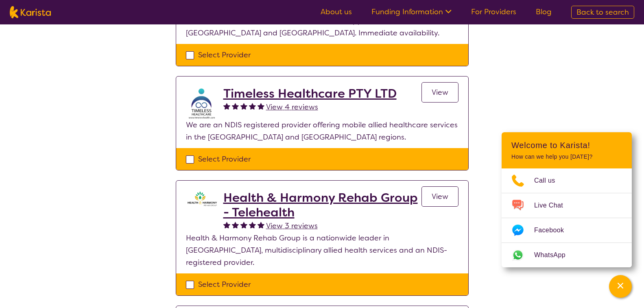  Describe the element at coordinates (543, 12) in the screenshot. I see `a: Blog` at that location.